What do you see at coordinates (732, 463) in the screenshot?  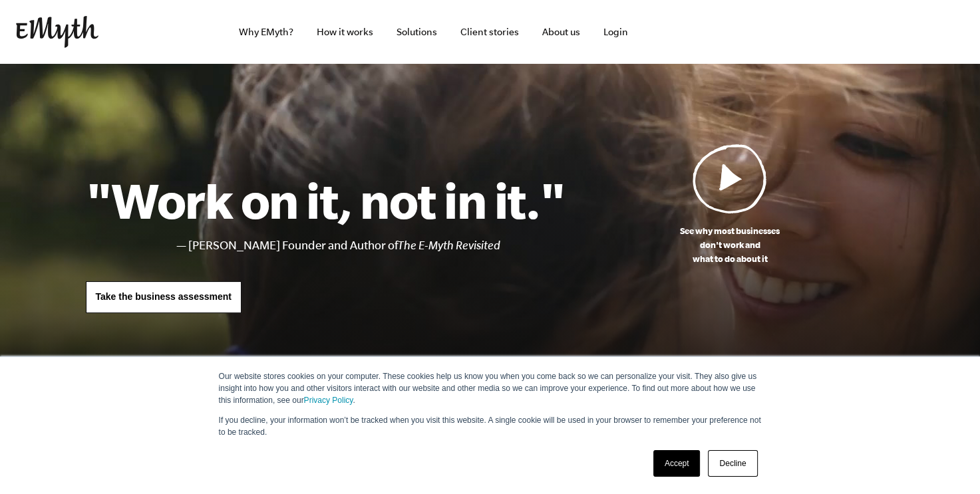 I see `a: Decline` at bounding box center [732, 463].